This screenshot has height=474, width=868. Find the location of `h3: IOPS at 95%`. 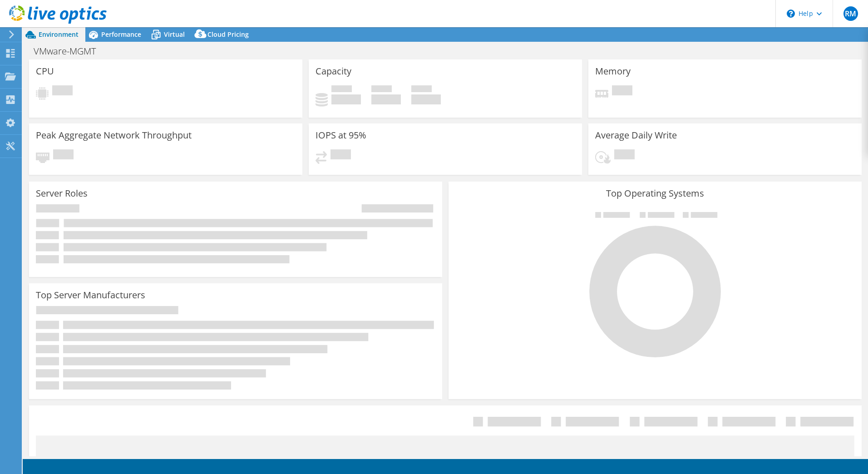

h3: IOPS at 95% is located at coordinates (341, 136).